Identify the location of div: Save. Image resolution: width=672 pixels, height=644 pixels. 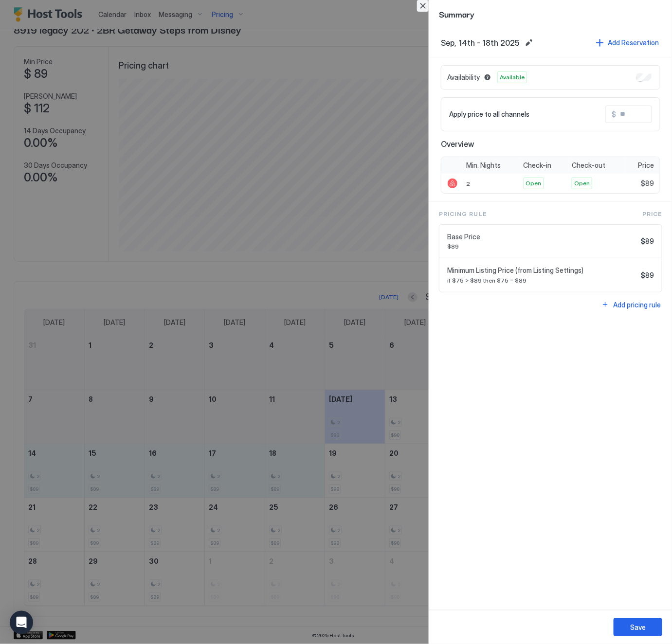
(638, 627).